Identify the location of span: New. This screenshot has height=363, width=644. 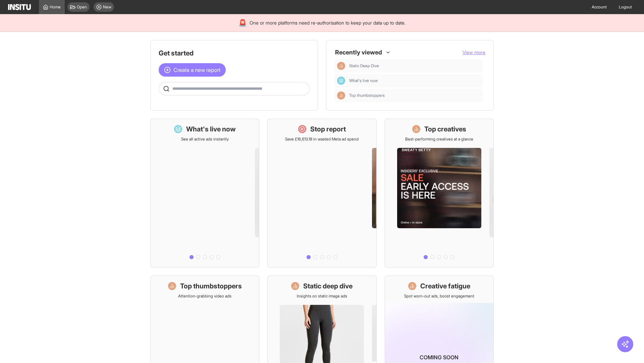
(107, 7).